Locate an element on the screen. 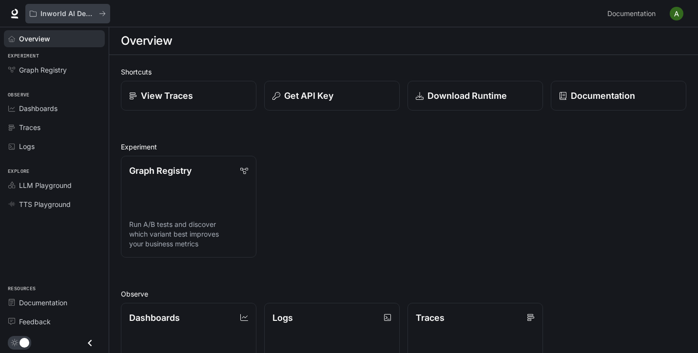 This screenshot has height=353, width=698. img: User avatar is located at coordinates (676, 14).